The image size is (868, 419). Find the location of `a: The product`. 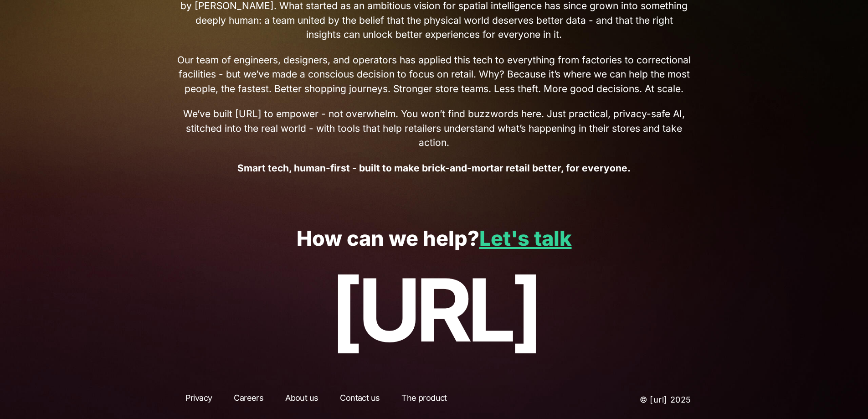

a: The product is located at coordinates (424, 400).